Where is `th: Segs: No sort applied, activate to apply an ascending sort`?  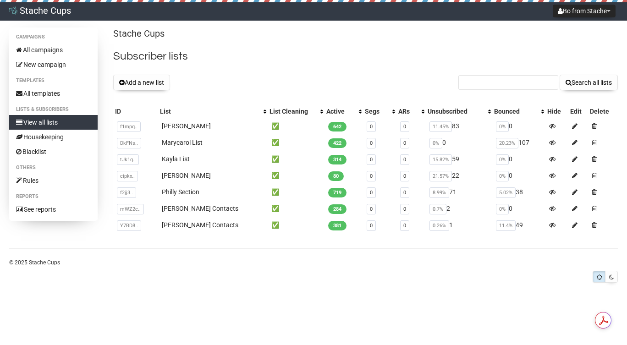
th: Segs: No sort applied, activate to apply an ascending sort is located at coordinates (380, 111).